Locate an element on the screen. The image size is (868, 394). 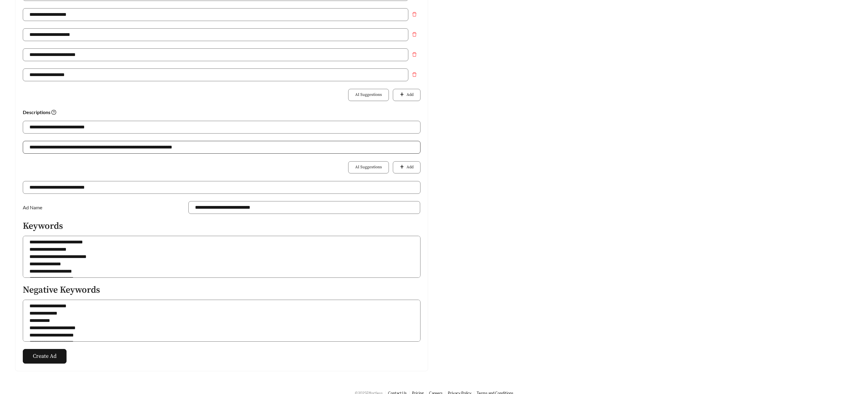
input: Ad Name is located at coordinates (304, 207).